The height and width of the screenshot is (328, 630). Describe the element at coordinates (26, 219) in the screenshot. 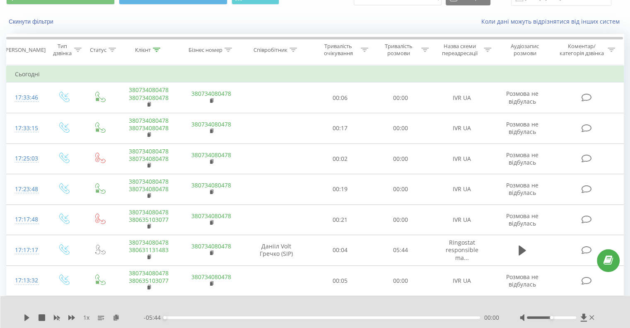

I see `div: 17:17:48` at that location.